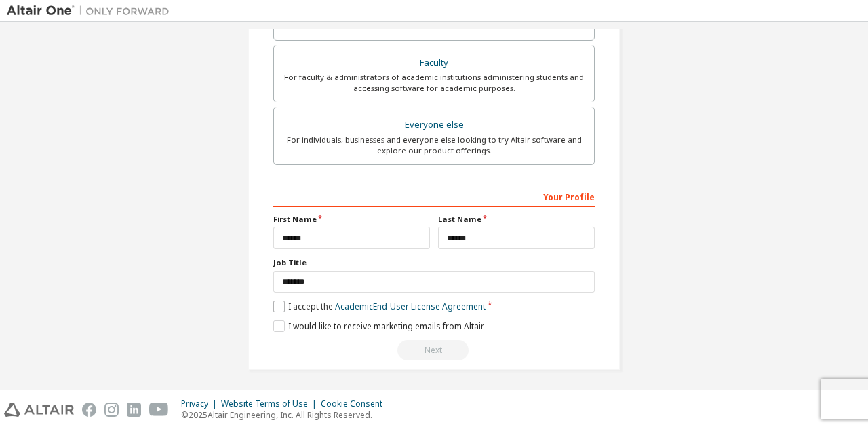 The width and height of the screenshot is (868, 429). I want to click on div: For faculty & administrators of academic institutions administering students and accessing softwa..., so click(434, 83).